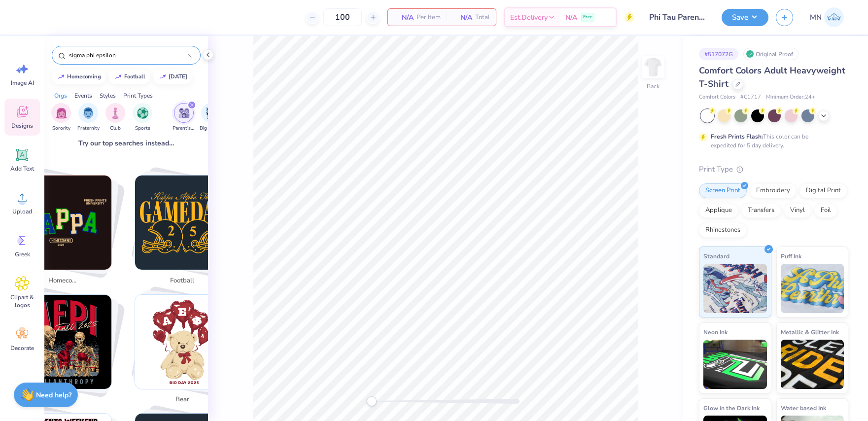  Describe the element at coordinates (88, 113) in the screenshot. I see `img: Fraternity Image` at that location.